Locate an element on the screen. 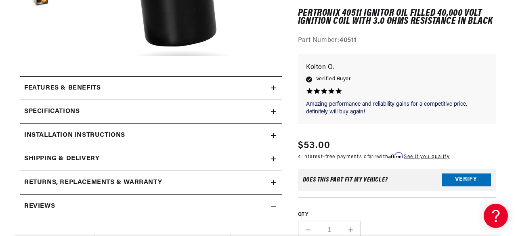 This screenshot has width=516, height=236. p: Amazing performance and reliability gains for a competitive price, definitely will buy again! is located at coordinates (397, 108).